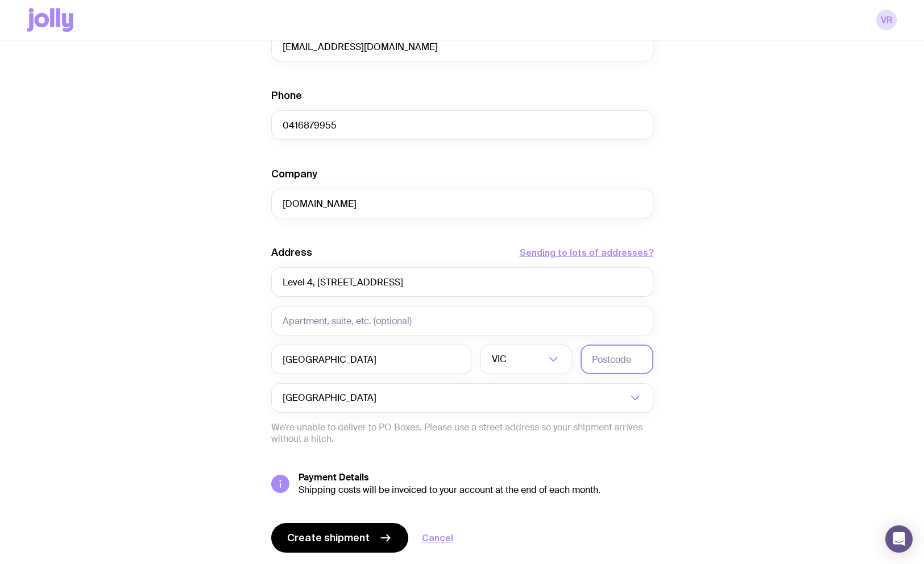 This screenshot has width=924, height=564. What do you see at coordinates (617, 359) in the screenshot?
I see `input: Postcode` at bounding box center [617, 359].